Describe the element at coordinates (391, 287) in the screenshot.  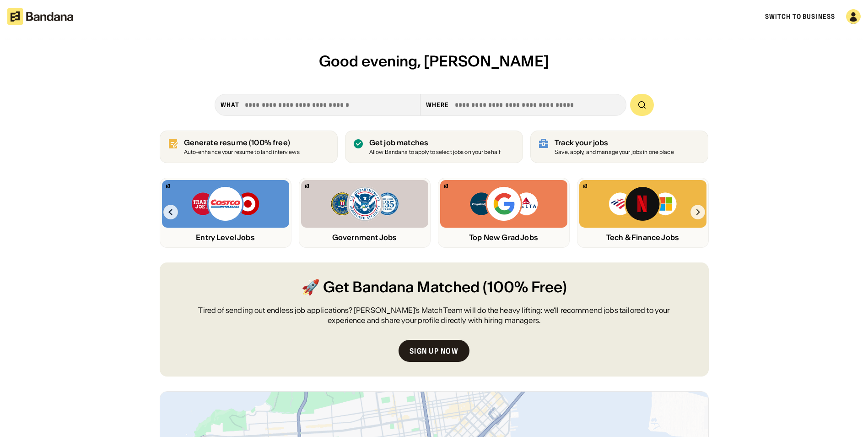
I see `span: 🚀 Get Bandana Matched` at that location.